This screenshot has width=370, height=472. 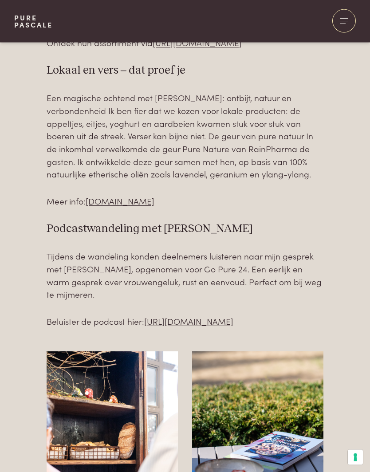 What do you see at coordinates (356, 458) in the screenshot?
I see `button: Uw voorkeuren voor toestemming voor trackingtechnologieën` at bounding box center [356, 458].